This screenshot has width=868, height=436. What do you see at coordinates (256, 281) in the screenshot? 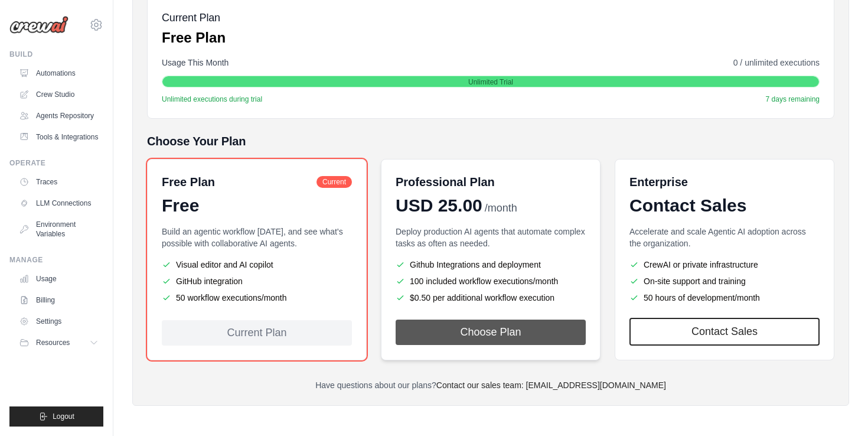
I see `li: GitHub integration` at bounding box center [256, 281].